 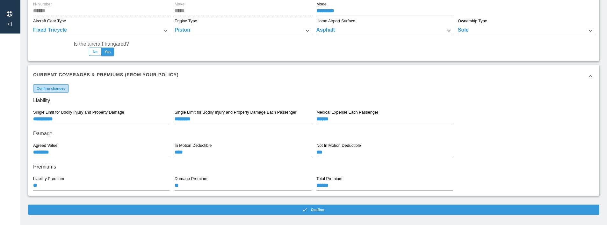 What do you see at coordinates (314, 100) in the screenshot?
I see `h6: Liability` at bounding box center [314, 100].